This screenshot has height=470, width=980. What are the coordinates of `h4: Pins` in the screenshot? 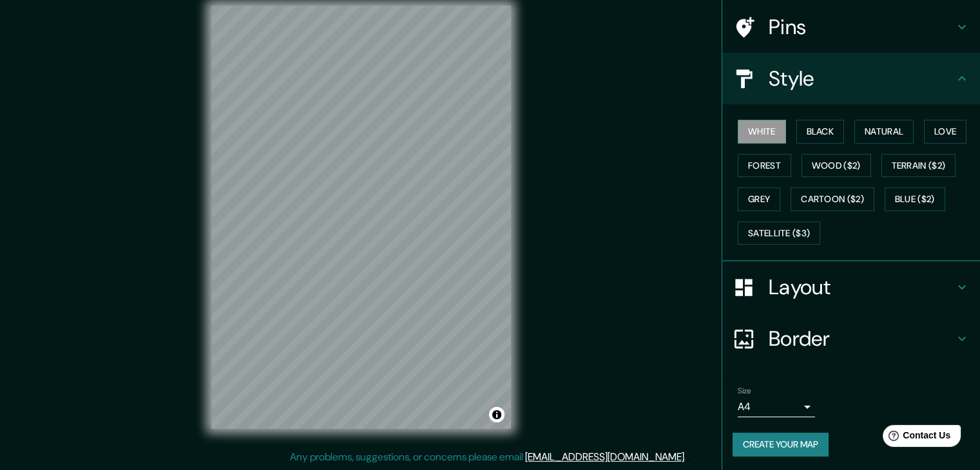 It's located at (861, 27).